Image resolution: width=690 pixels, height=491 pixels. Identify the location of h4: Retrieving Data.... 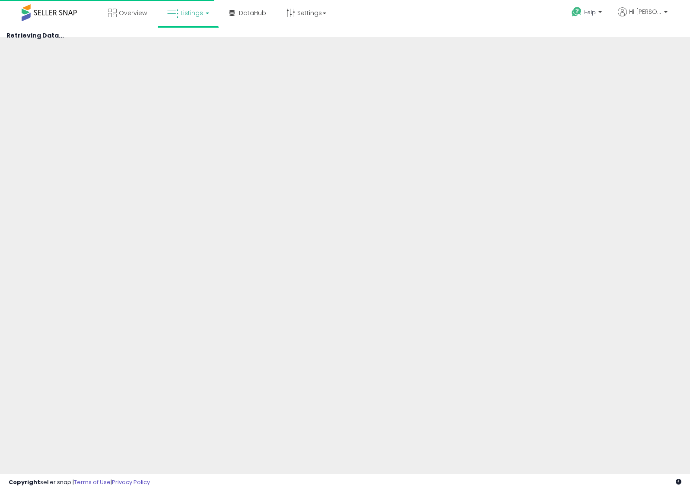
(345, 35).